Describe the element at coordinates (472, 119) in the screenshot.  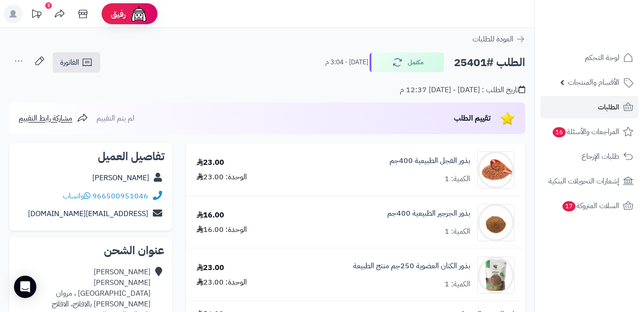
I see `span: تقييم الطلب` at that location.